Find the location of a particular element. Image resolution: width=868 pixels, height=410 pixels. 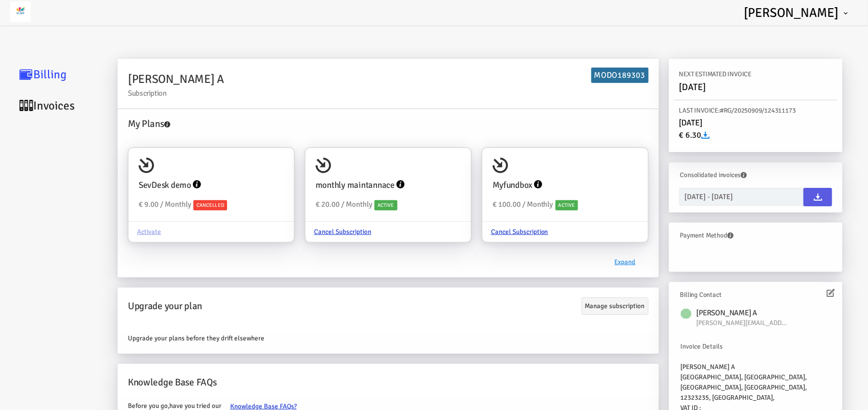

h4: Myfundbox is located at coordinates (513, 185).